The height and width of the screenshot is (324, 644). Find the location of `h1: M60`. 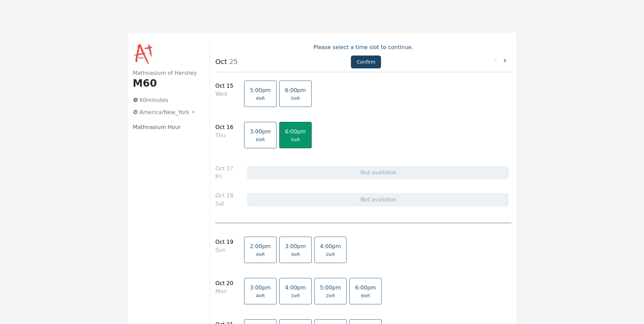

h1: M60 is located at coordinates (166, 83).